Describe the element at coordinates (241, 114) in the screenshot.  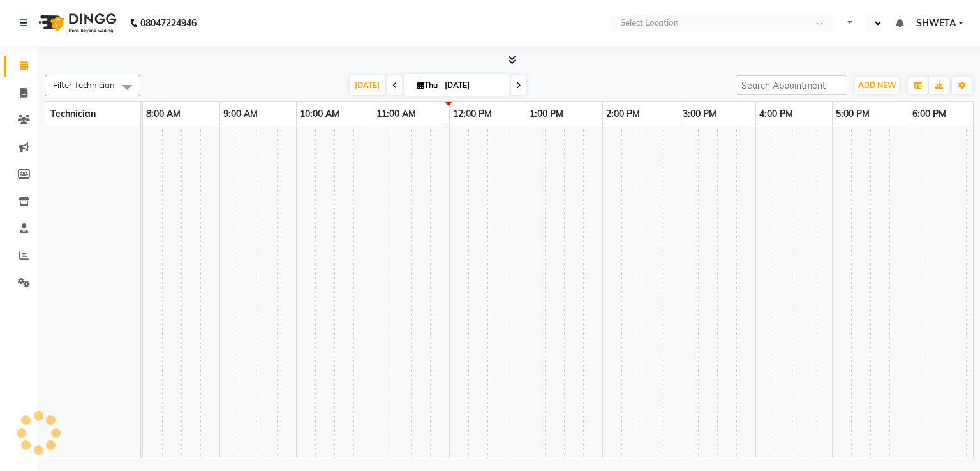
I see `a: 9:00 AM` at that location.